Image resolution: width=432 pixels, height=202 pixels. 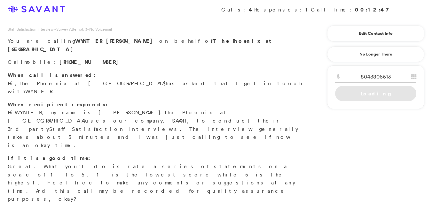 I want to click on p: You are calling on behalf of, so click(x=155, y=45).